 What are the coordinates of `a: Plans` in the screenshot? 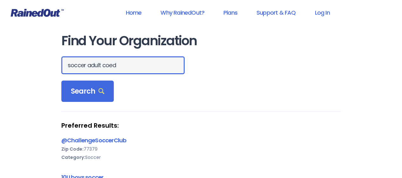 It's located at (230, 12).